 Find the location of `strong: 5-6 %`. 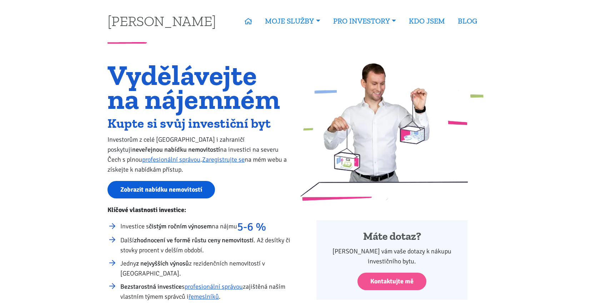

strong: 5-6 % is located at coordinates (252, 227).